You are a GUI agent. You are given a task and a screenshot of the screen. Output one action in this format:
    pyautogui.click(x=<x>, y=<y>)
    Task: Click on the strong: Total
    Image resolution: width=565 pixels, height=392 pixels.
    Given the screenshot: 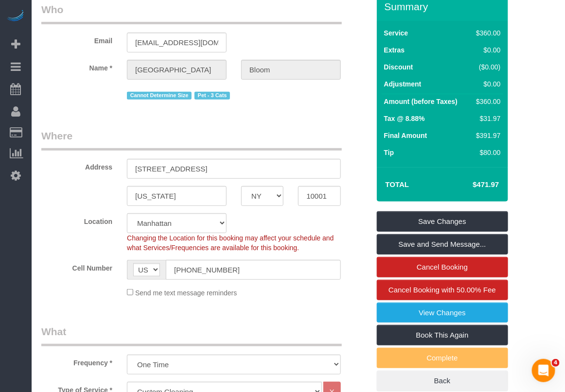 What is the action you would take?
    pyautogui.click(x=397, y=184)
    